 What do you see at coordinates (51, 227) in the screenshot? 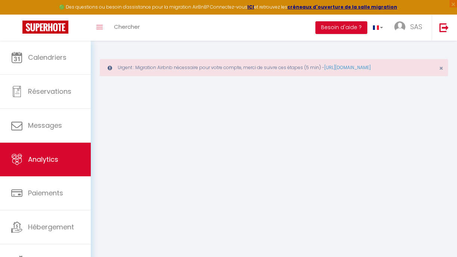
I see `span: Hébergement` at bounding box center [51, 227].